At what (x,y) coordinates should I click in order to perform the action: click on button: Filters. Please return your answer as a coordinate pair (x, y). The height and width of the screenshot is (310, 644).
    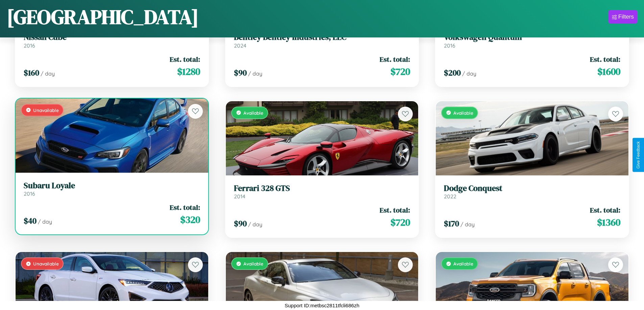
    Looking at the image, I should click on (622, 17).